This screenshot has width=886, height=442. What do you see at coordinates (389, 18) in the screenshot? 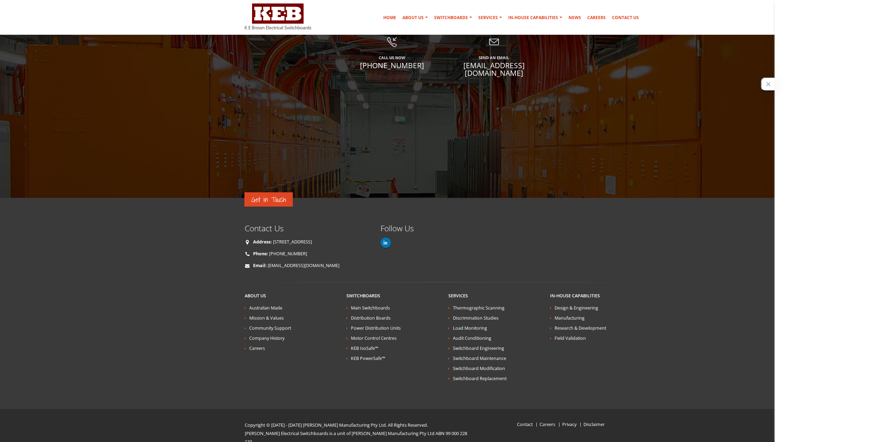
I see `a: Home` at bounding box center [389, 18].